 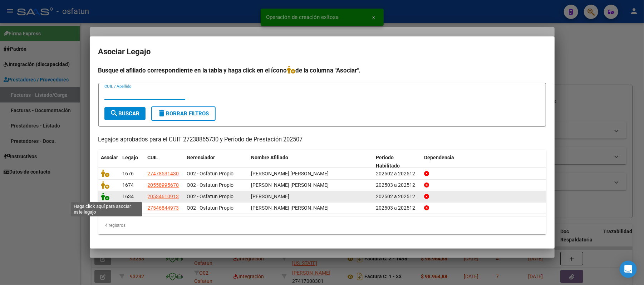 I want to click on h2: Asociar Legajo, so click(x=322, y=52).